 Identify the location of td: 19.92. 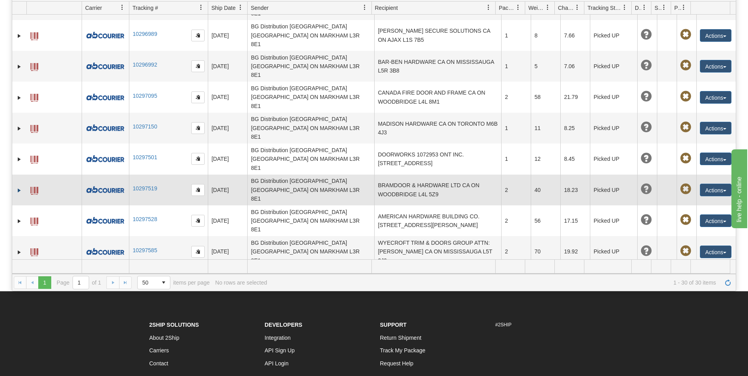
(575, 252).